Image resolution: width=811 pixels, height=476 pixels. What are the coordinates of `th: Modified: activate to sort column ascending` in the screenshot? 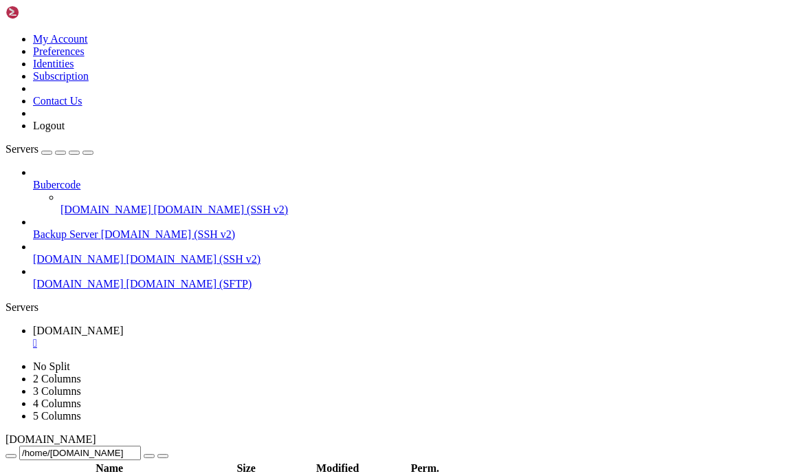 It's located at (337, 468).